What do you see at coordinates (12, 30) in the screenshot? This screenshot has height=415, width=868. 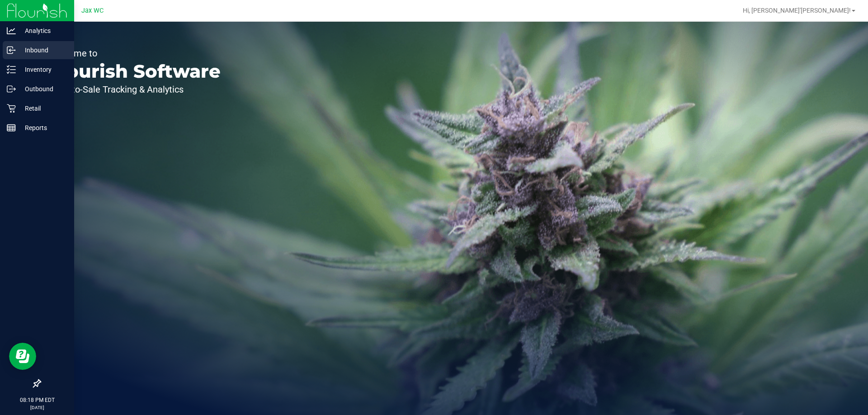 I see `inline-svg: Analytics` at bounding box center [12, 30].